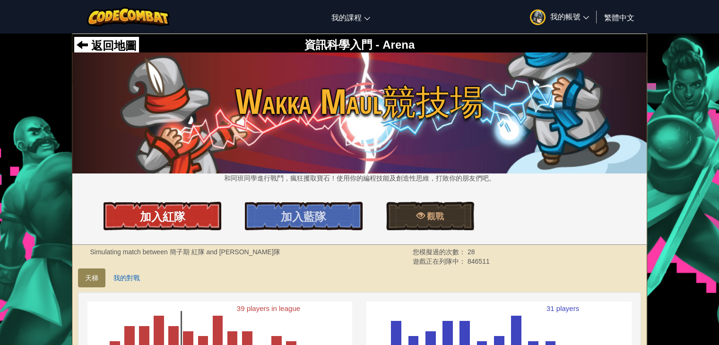 Image resolution: width=719 pixels, height=345 pixels. Describe the element at coordinates (127, 278) in the screenshot. I see `a: 我的對戰` at that location.